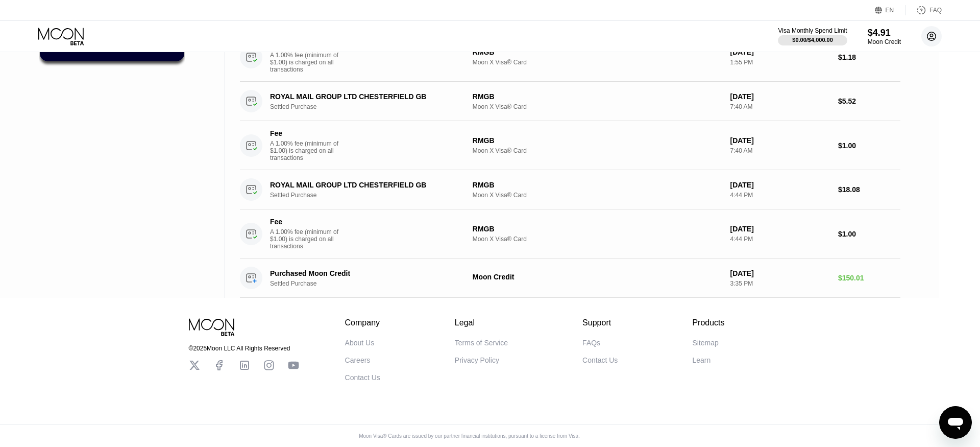 This screenshot has width=980, height=447. What do you see at coordinates (869, 57) in the screenshot?
I see `div: $1.18` at bounding box center [869, 57].